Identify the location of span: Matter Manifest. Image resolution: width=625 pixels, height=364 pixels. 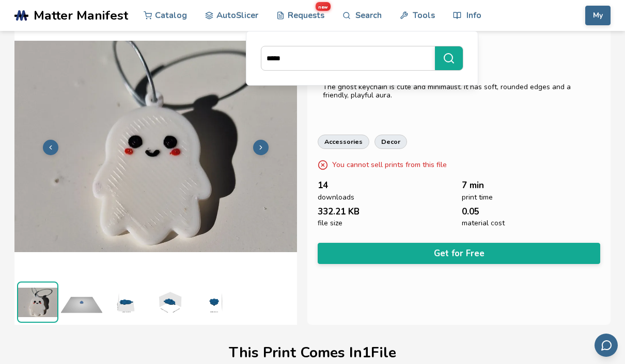
(81, 16).